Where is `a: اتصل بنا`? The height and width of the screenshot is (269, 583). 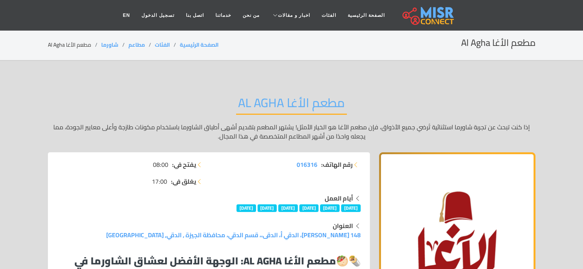
a: اتصل بنا is located at coordinates (195, 15).